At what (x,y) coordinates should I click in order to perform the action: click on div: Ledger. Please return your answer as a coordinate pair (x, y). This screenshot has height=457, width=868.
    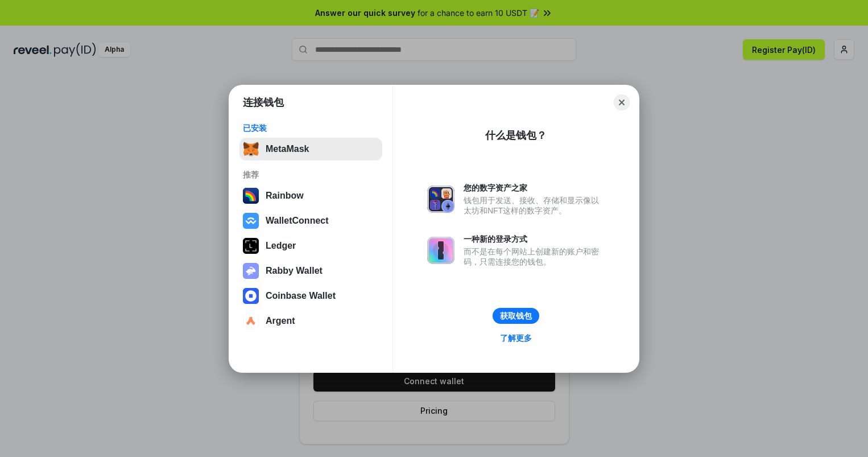
    Looking at the image, I should click on (281, 246).